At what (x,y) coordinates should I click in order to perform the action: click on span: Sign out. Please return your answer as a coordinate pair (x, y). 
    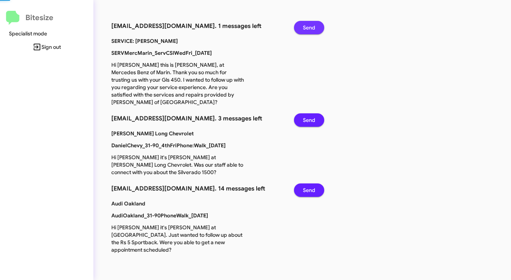
    Looking at the image, I should click on (47, 47).